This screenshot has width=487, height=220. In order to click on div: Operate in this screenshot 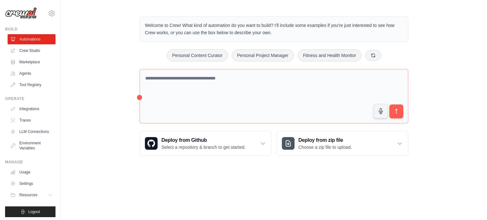, I will do `click(30, 99)`.